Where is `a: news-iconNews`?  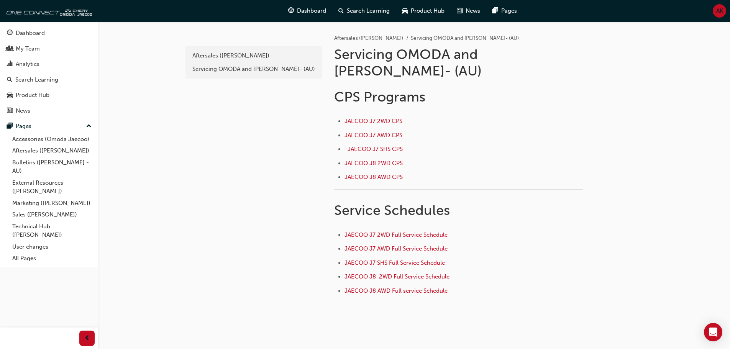
a: news-iconNews is located at coordinates (468, 11).